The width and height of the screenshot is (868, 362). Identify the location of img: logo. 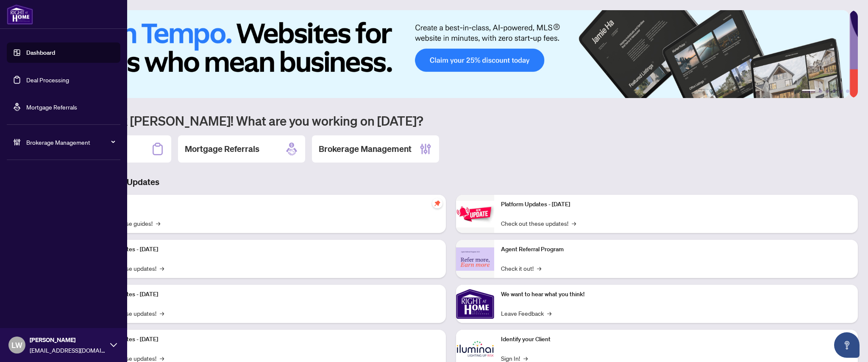
(20, 15).